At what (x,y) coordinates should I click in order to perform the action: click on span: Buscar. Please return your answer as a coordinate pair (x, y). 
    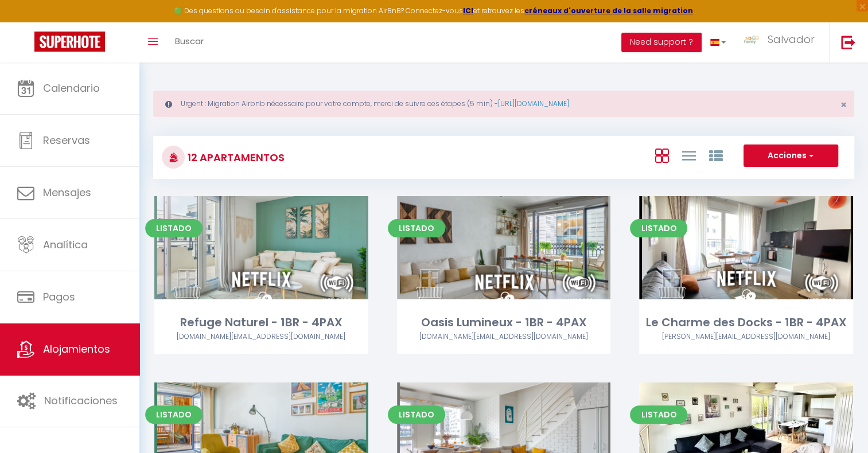
    Looking at the image, I should click on (189, 41).